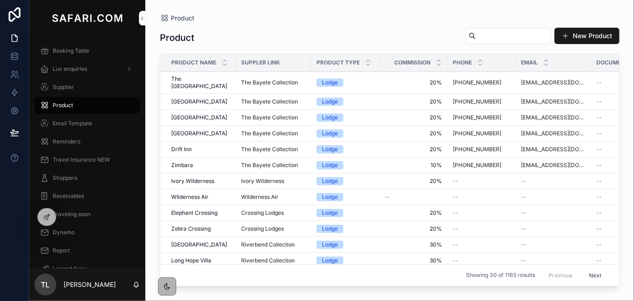  What do you see at coordinates (273, 181) in the screenshot?
I see `a: Ivory Wilderness` at bounding box center [273, 181].